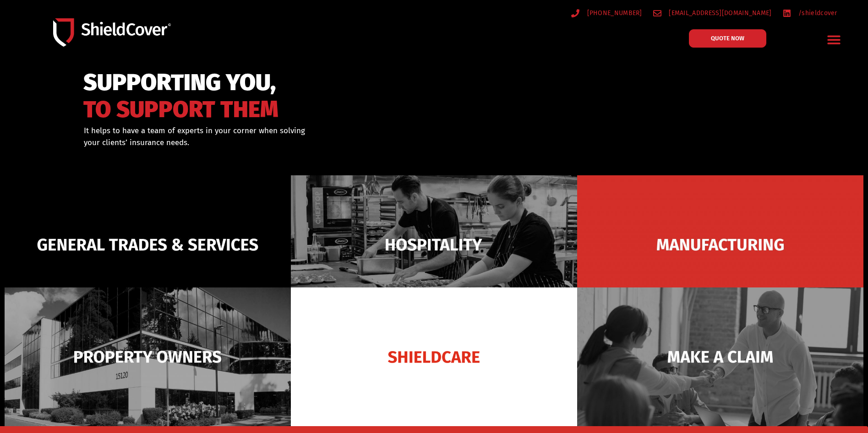 This screenshot has width=868, height=433. I want to click on div: It helps to have a team of experts in your corner when solving, so click(282, 137).